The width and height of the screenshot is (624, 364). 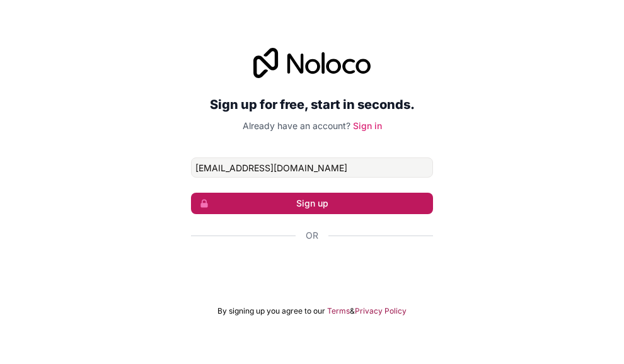 I want to click on a: Terms, so click(x=338, y=311).